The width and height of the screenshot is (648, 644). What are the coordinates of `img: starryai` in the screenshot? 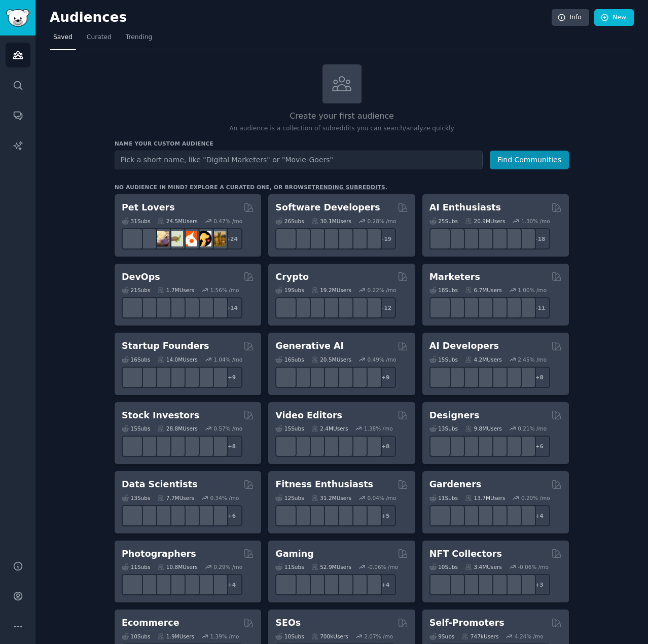 It's located at (357, 377).